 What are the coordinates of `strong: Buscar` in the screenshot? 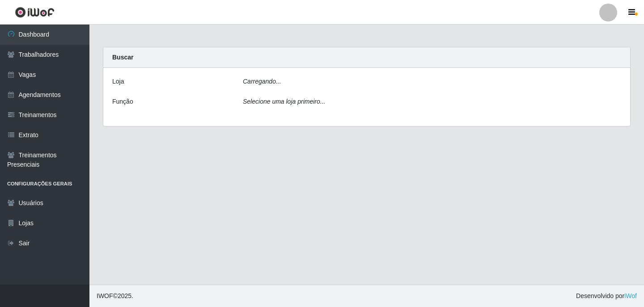 It's located at (123, 57).